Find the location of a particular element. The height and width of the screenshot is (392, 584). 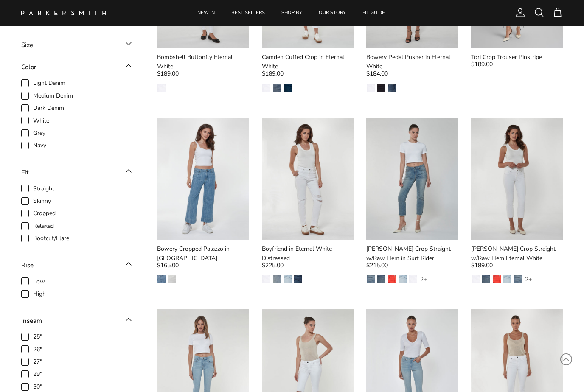

img: Eternal Black is located at coordinates (381, 87).